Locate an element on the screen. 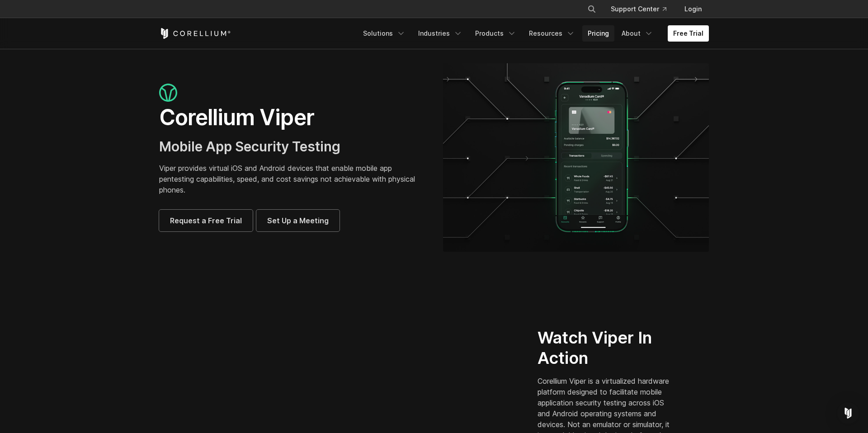 This screenshot has width=868, height=433. a: Resources is located at coordinates (552, 34).